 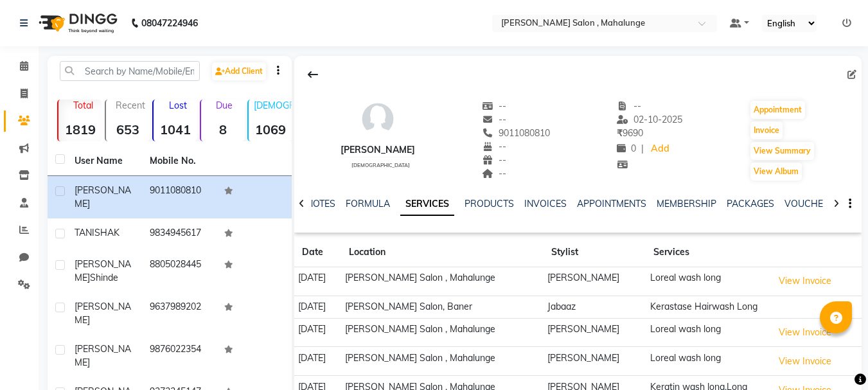 I want to click on a: PRODUCTS, so click(x=489, y=203).